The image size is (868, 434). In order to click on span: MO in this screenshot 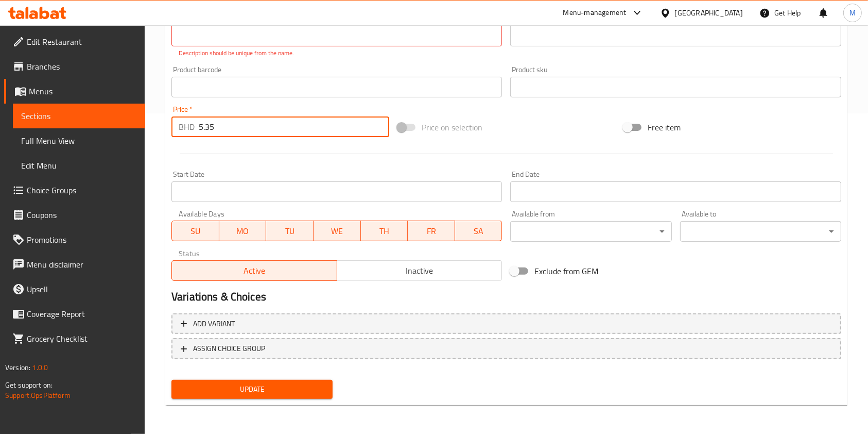, I will do `click(243, 231)`.